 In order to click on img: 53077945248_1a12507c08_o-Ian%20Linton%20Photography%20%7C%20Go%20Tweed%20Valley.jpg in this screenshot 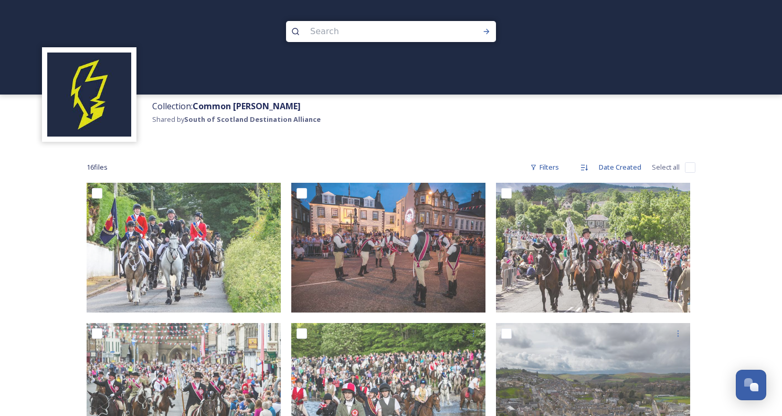, I will do `click(388, 247)`.